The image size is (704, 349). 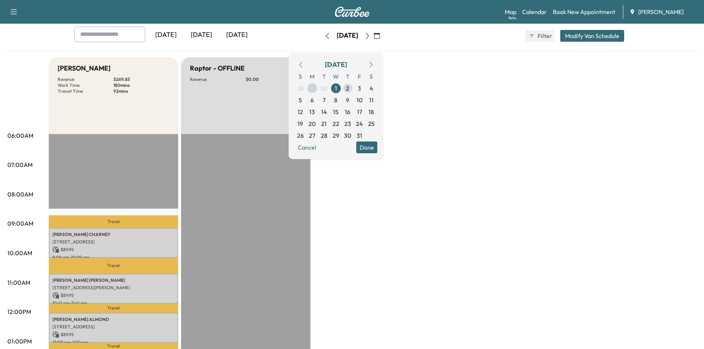 I want to click on span: 16, so click(x=348, y=112).